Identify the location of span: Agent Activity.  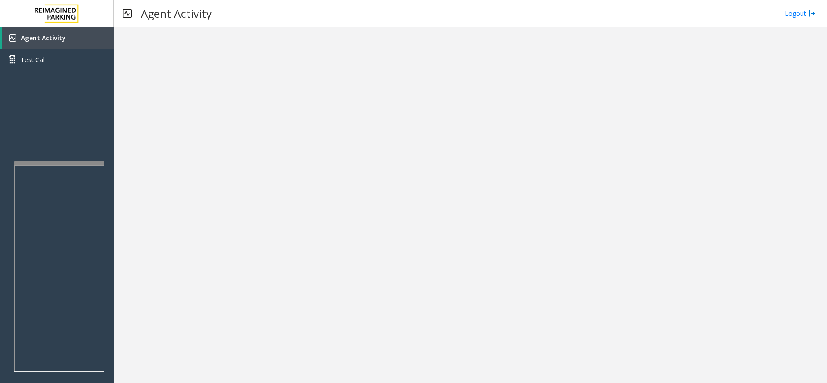
(43, 38).